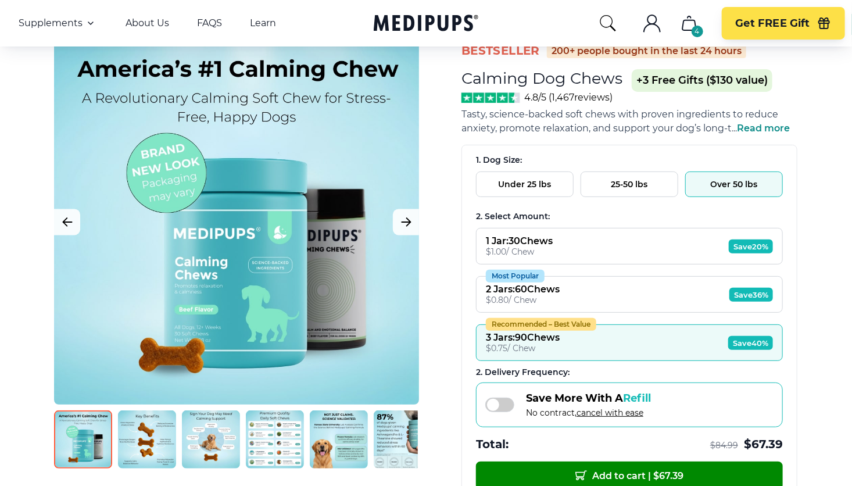 Image resolution: width=852 pixels, height=486 pixels. I want to click on span: Total:, so click(492, 444).